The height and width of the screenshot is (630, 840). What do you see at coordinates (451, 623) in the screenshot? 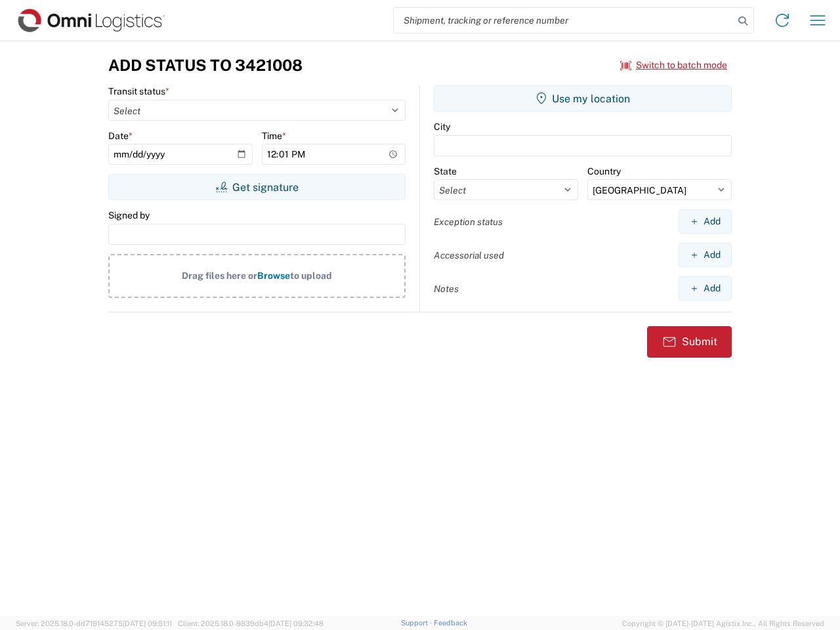
I see `a: Feedback` at bounding box center [451, 623].